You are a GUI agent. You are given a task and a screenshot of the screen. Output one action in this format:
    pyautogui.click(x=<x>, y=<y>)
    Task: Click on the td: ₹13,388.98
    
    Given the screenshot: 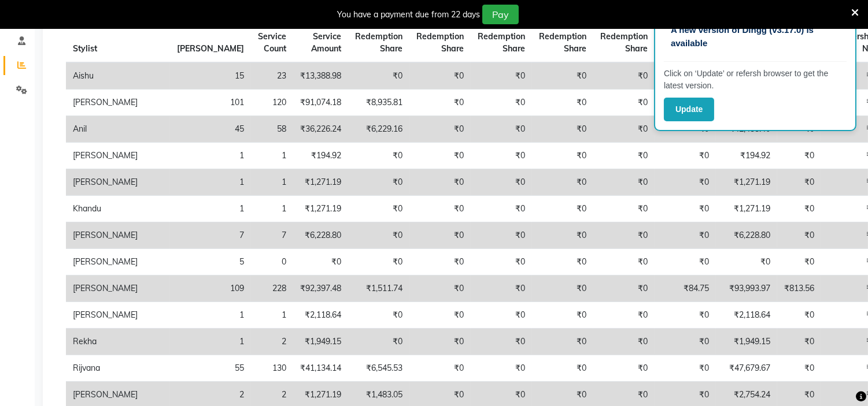 What is the action you would take?
    pyautogui.click(x=321, y=76)
    